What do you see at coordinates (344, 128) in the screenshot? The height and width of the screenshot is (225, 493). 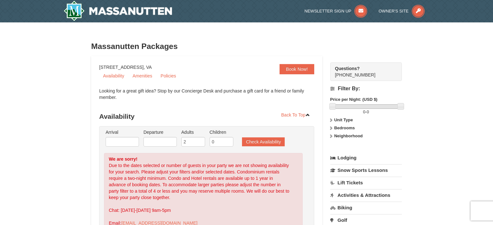 I see `strong: Bedrooms` at bounding box center [344, 128].